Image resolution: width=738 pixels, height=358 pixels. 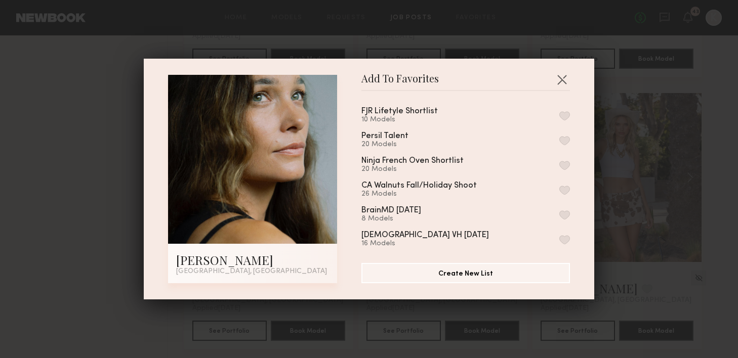 I want to click on div: 10 Models, so click(x=412, y=120).